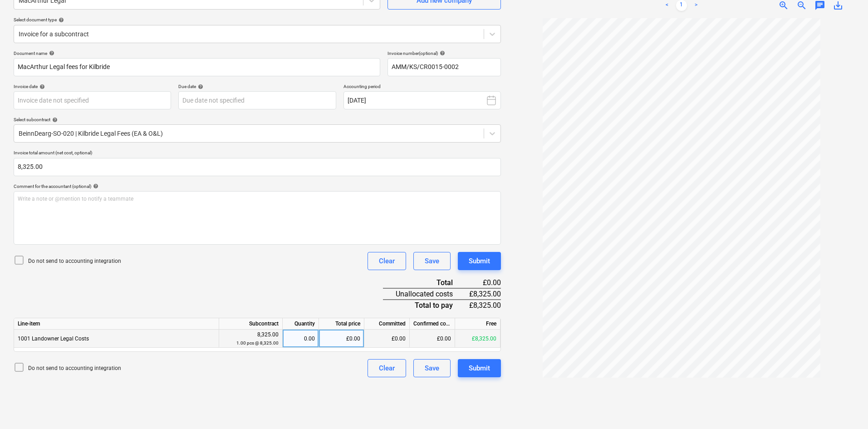 This screenshot has width=868, height=429. I want to click on div: Confirmed costs, so click(433, 324).